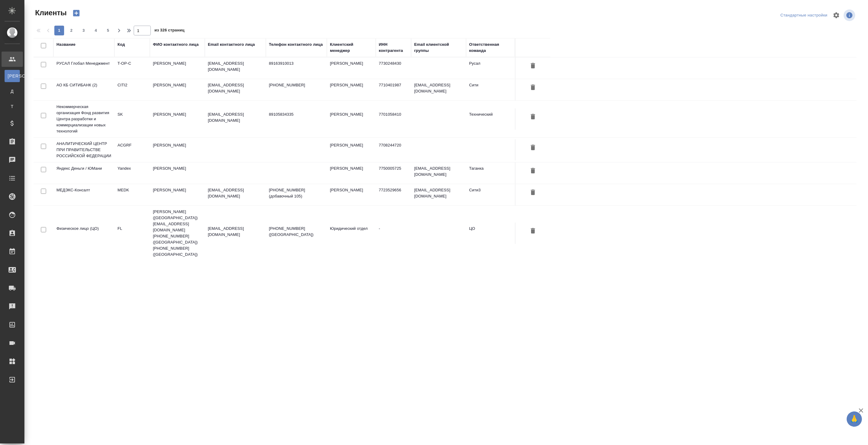 The width and height of the screenshot is (868, 445). Describe the element at coordinates (132, 173) in the screenshot. I see `td: Yandex` at that location.